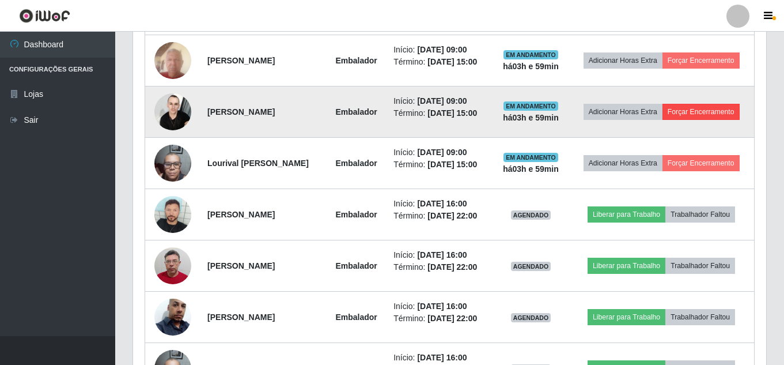 This screenshot has width=784, height=365. What do you see at coordinates (173, 317) in the screenshot?
I see `img: 1740359747198.jpeg` at bounding box center [173, 317].